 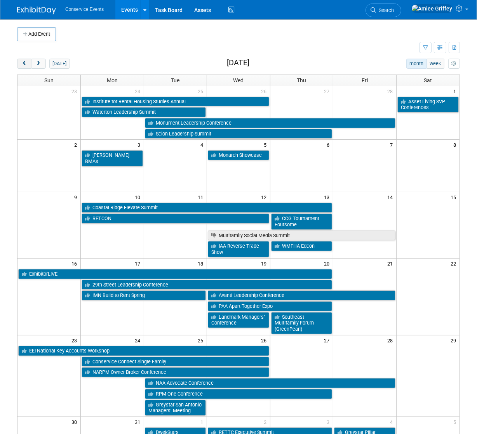 I want to click on button: Add Event, so click(x=37, y=34).